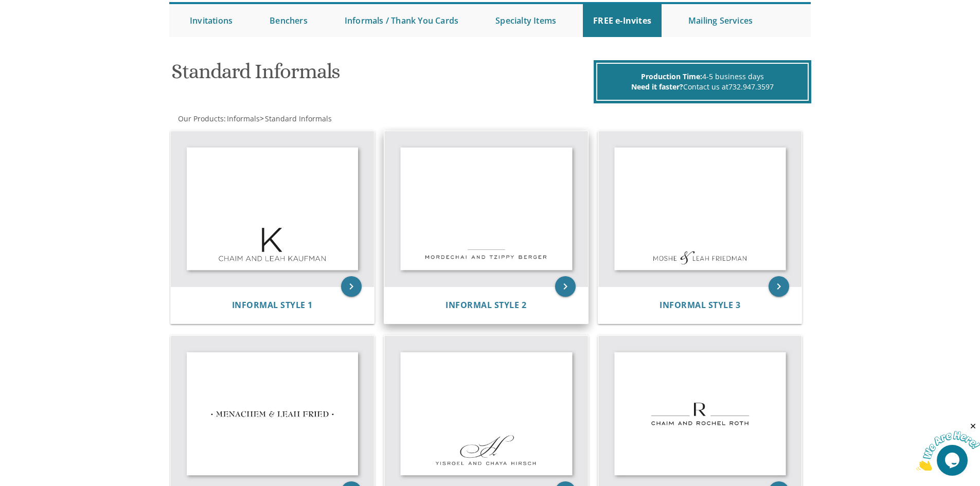 This screenshot has width=980, height=486. What do you see at coordinates (200, 118) in the screenshot?
I see `a: Our Products` at bounding box center [200, 118].